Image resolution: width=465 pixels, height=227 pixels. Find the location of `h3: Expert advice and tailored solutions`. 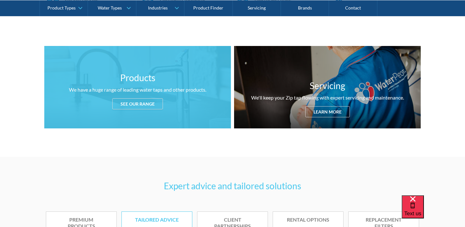

h3: Expert advice and tailored solutions is located at coordinates (233, 186).